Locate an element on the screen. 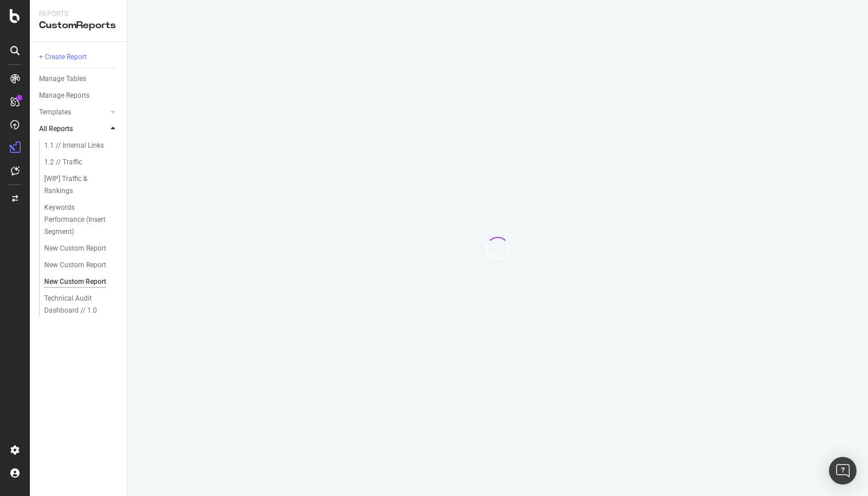  div: 1.1 // Internal Links is located at coordinates (74, 145).